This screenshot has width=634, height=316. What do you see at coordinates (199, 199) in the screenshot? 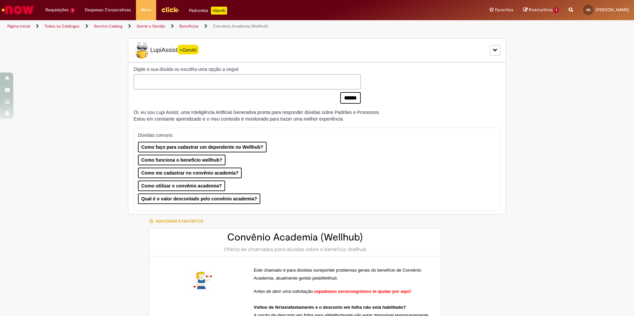
I see `button: Qual é o valor descontado pelo convênio academia?` at bounding box center [199, 199].